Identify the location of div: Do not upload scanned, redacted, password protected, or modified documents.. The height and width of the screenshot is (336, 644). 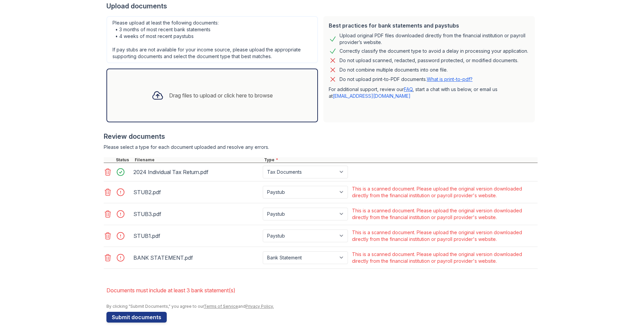
(429, 61).